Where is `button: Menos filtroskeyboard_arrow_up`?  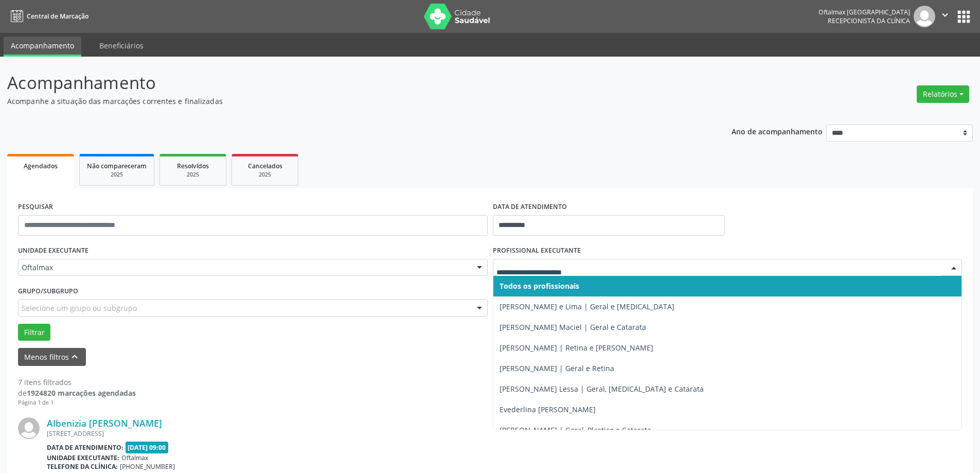 button: Menos filtroskeyboard_arrow_up is located at coordinates (52, 356).